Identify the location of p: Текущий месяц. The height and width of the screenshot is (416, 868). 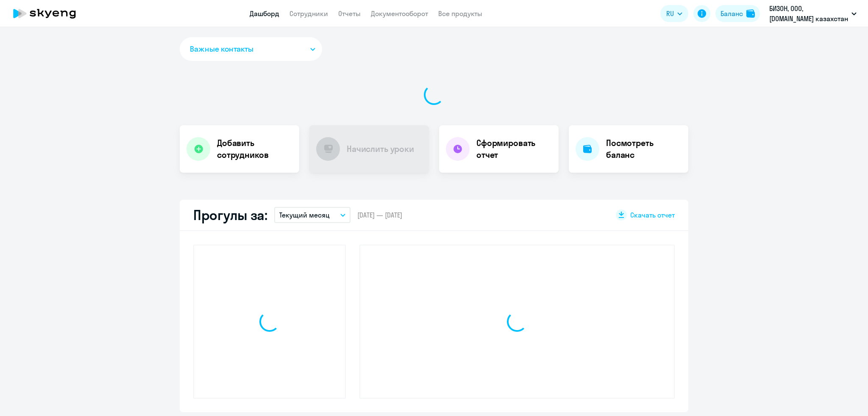
(304, 215).